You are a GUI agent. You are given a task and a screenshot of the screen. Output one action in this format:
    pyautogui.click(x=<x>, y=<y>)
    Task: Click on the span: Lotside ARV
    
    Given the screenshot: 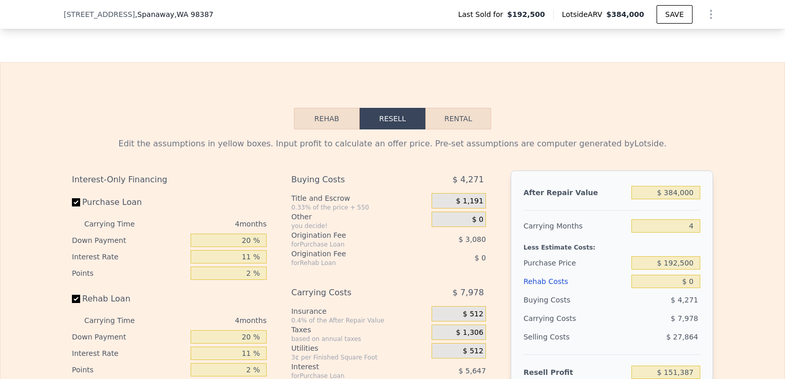 What is the action you would take?
    pyautogui.click(x=584, y=14)
    